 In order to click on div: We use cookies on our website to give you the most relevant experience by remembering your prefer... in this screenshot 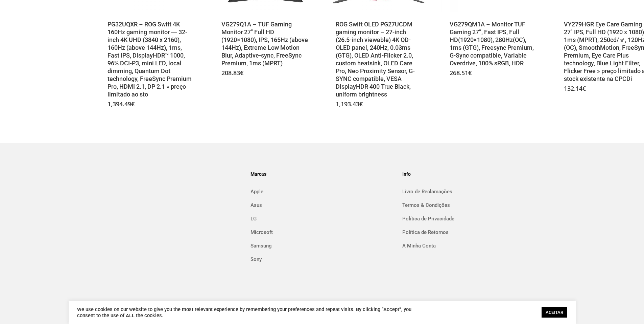, I will do `click(248, 312)`.